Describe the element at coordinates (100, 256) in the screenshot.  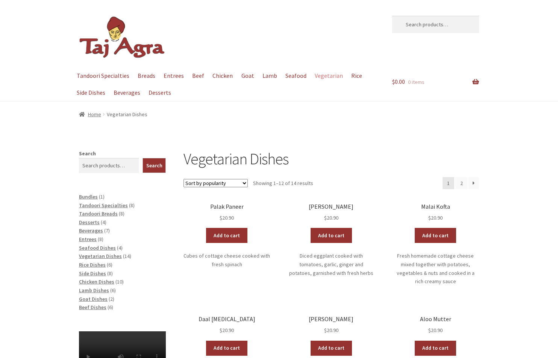
I see `span: Vegetarian Dishes` at that location.